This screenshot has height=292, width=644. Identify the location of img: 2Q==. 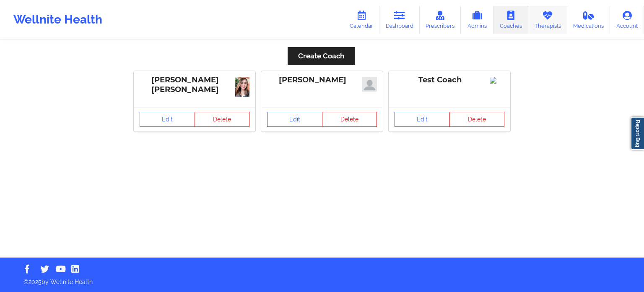
(242, 87).